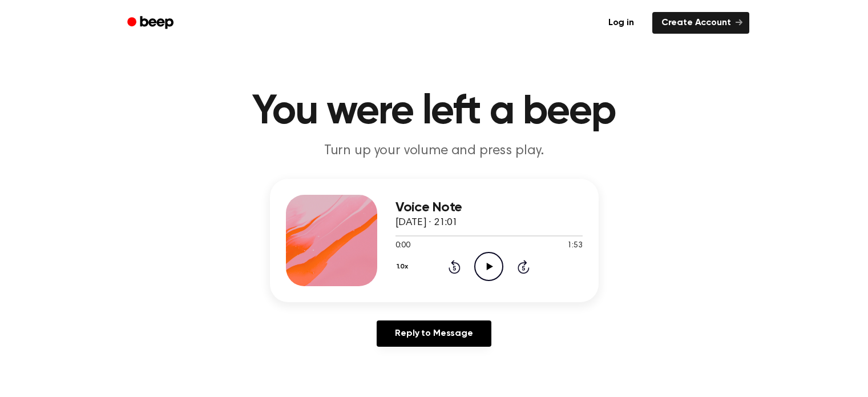  I want to click on a: Create Account, so click(701, 23).